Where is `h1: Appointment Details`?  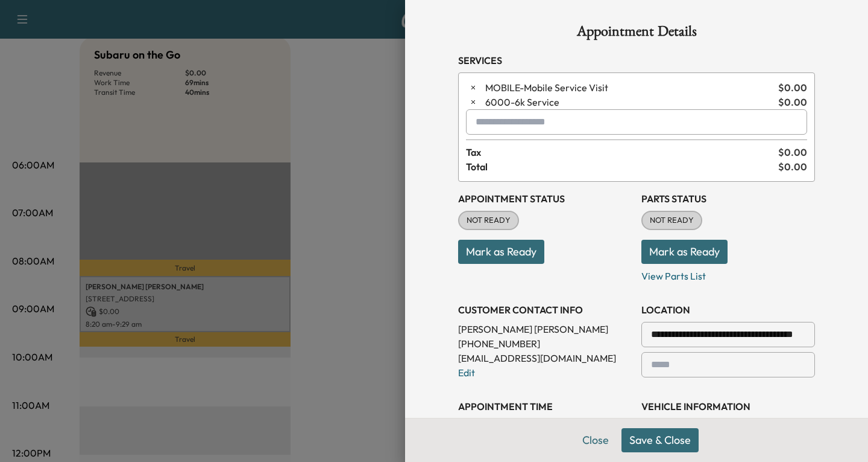 h1: Appointment Details is located at coordinates (637, 34).